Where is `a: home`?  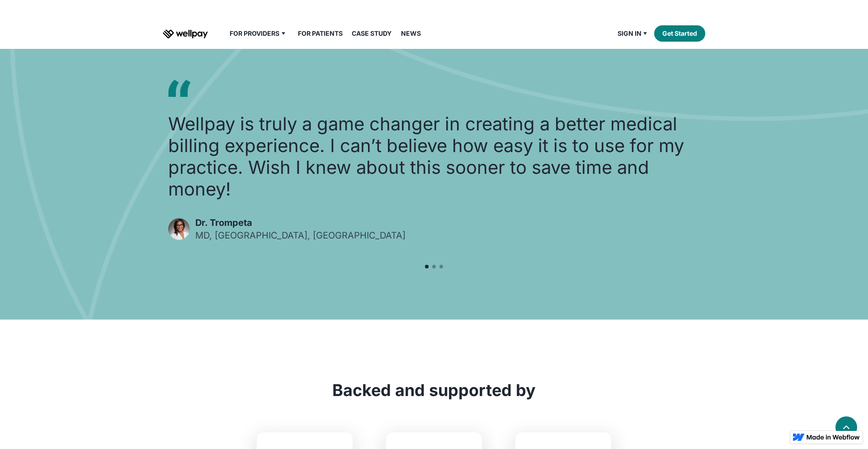 a: home is located at coordinates (186, 34).